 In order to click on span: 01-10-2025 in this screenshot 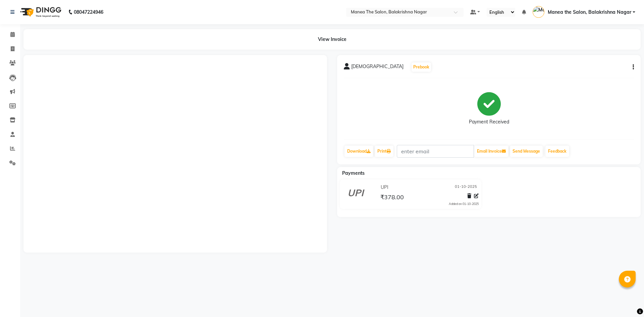, I will do `click(466, 187)`.